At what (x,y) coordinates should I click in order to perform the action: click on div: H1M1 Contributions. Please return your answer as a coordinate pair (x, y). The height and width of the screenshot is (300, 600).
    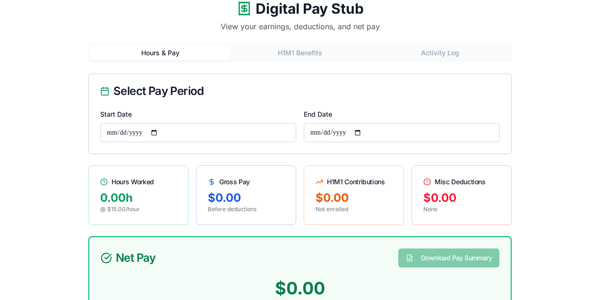
    Looking at the image, I should click on (354, 182).